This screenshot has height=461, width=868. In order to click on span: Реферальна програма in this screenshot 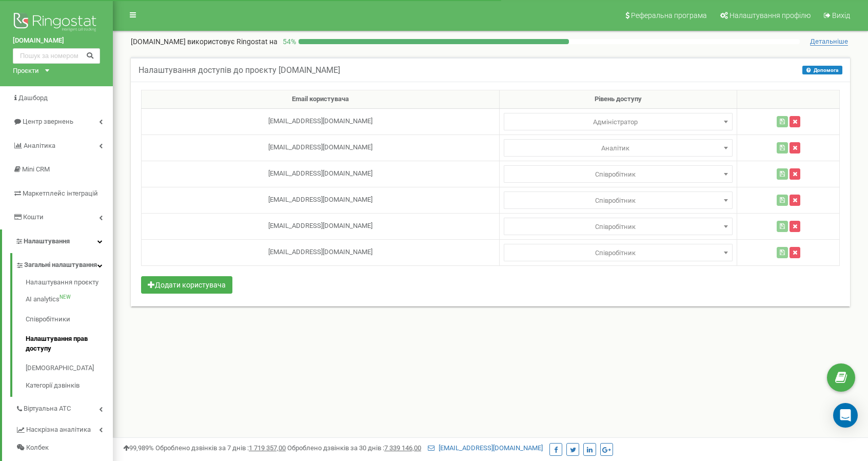, I will do `click(669, 16)`.